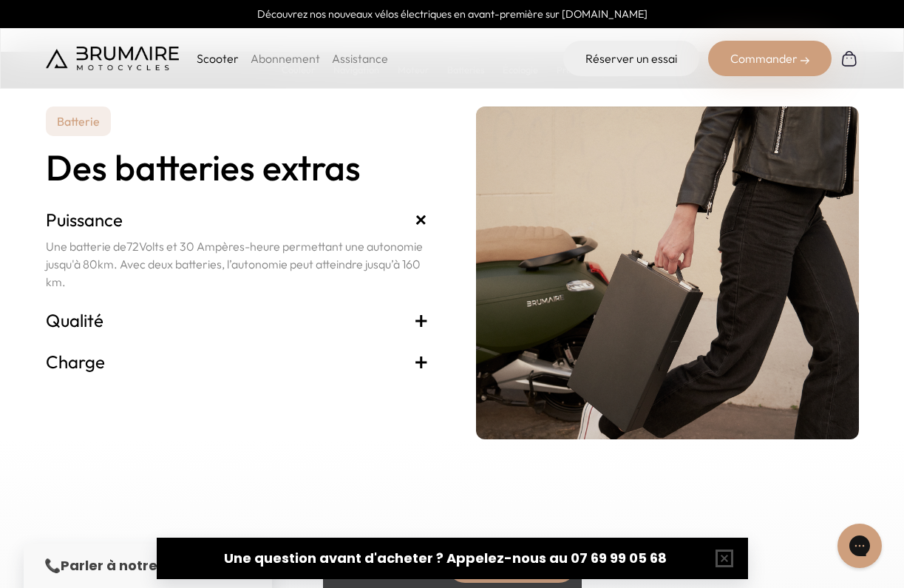 The width and height of the screenshot is (904, 588). Describe the element at coordinates (360, 58) in the screenshot. I see `a: Assistance` at that location.